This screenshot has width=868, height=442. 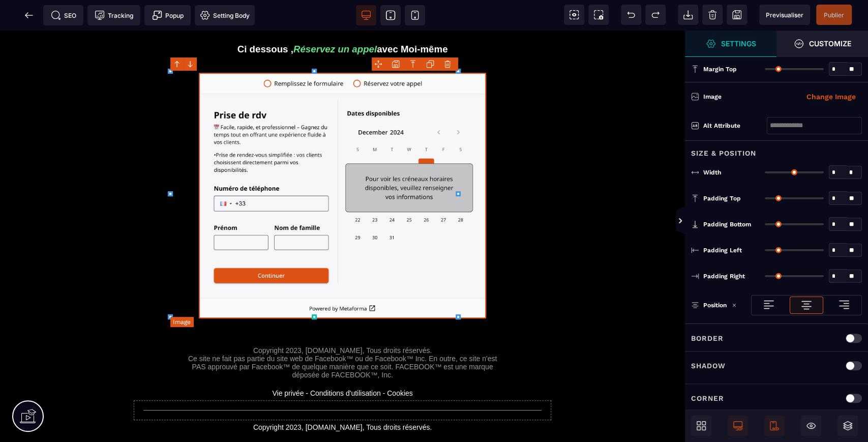 What do you see at coordinates (335, 19) in the screenshot?
I see `i: Réservez un appel` at bounding box center [335, 19].